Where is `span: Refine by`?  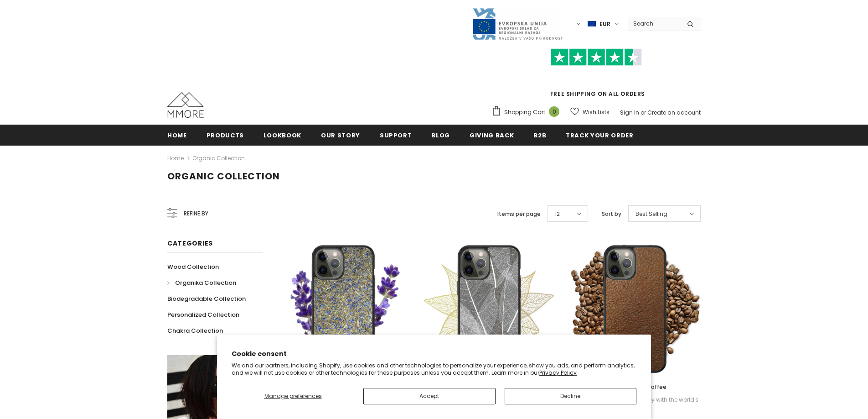 span: Refine by is located at coordinates (196, 214).